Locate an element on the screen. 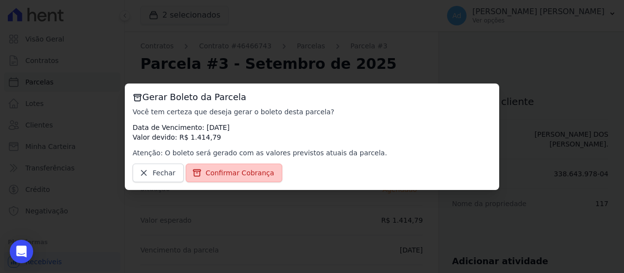 This screenshot has width=624, height=273. a: Fechar is located at coordinates (158, 173).